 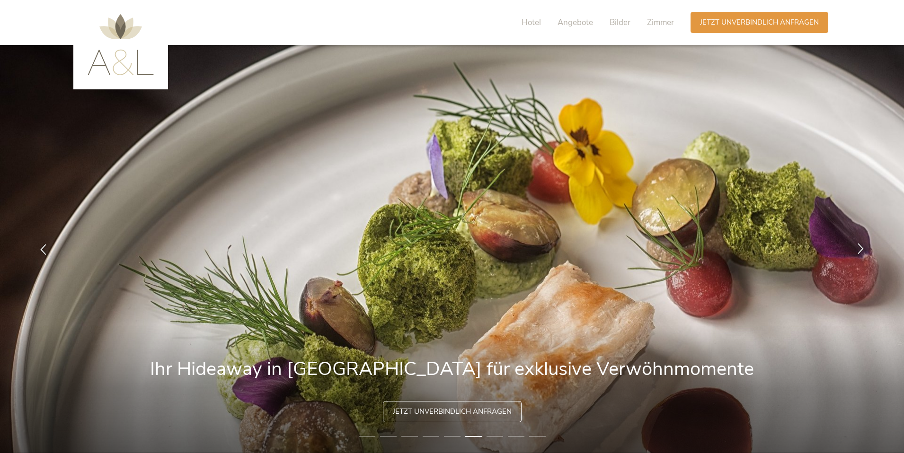 What do you see at coordinates (531, 22) in the screenshot?
I see `span: Hotel` at bounding box center [531, 22].